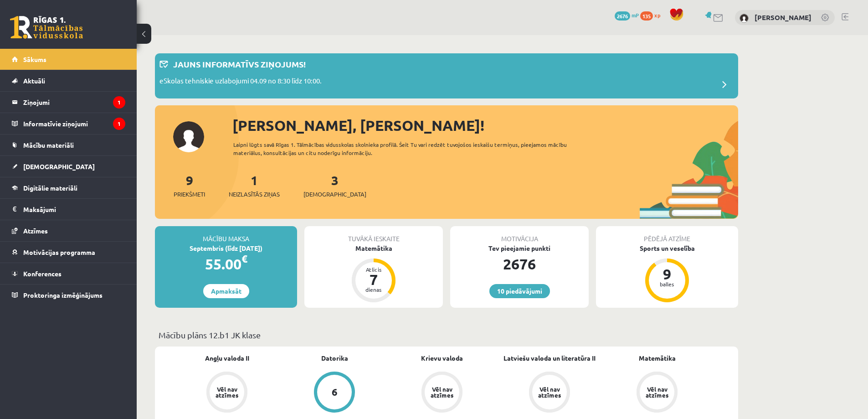  Describe the element at coordinates (68, 188) in the screenshot. I see `a: Digitālie materiāli` at that location.